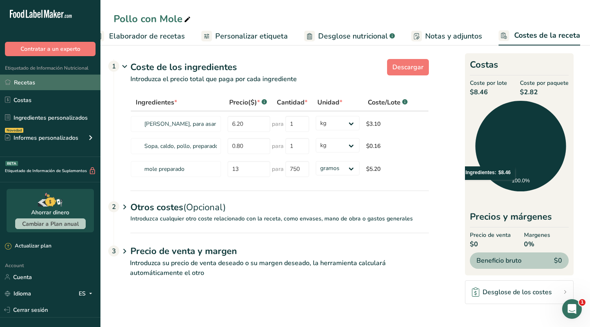  Describe the element at coordinates (544, 92) in the screenshot. I see `span: $2.82` at that location.